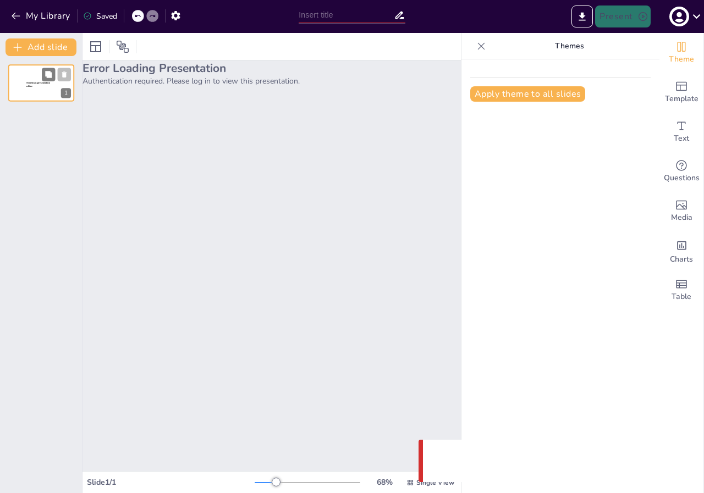 Image resolution: width=704 pixels, height=493 pixels. What do you see at coordinates (681, 92) in the screenshot?
I see `div: Add ready made slides` at bounding box center [681, 92].